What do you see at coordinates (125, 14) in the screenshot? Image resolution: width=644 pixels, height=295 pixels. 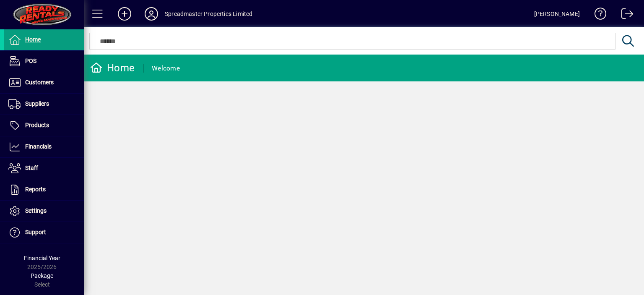 I see `button: Add` at bounding box center [125, 14].